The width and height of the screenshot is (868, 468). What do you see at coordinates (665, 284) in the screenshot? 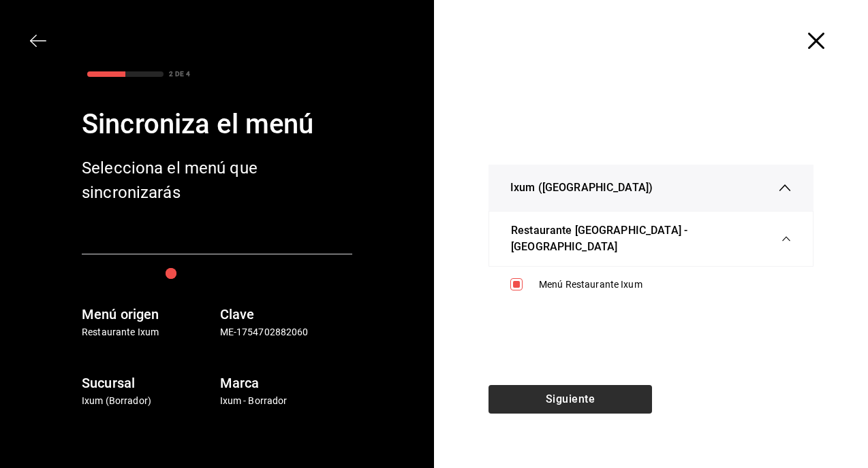
I see `div: Menú Restaurante Ixum` at bounding box center [665, 284].